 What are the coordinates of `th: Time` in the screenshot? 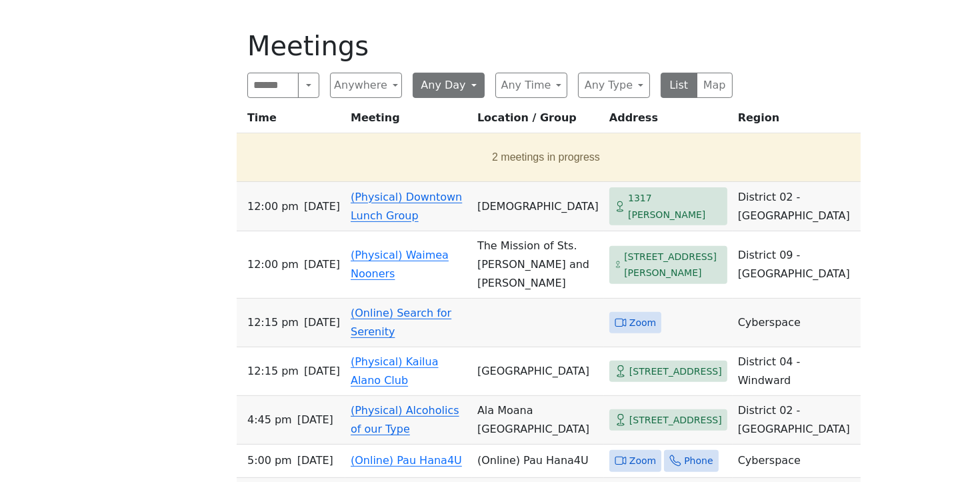 It's located at (290, 121).